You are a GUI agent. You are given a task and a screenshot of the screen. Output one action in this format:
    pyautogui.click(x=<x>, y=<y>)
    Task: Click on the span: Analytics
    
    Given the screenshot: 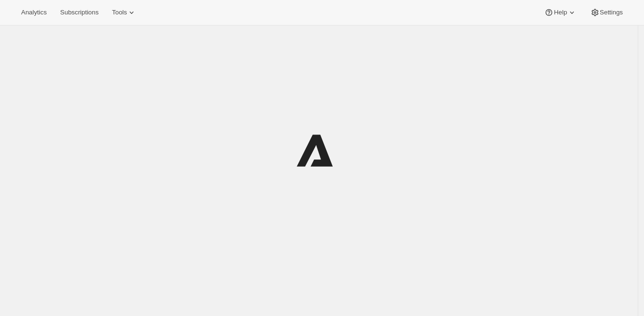 What is the action you would take?
    pyautogui.click(x=34, y=12)
    